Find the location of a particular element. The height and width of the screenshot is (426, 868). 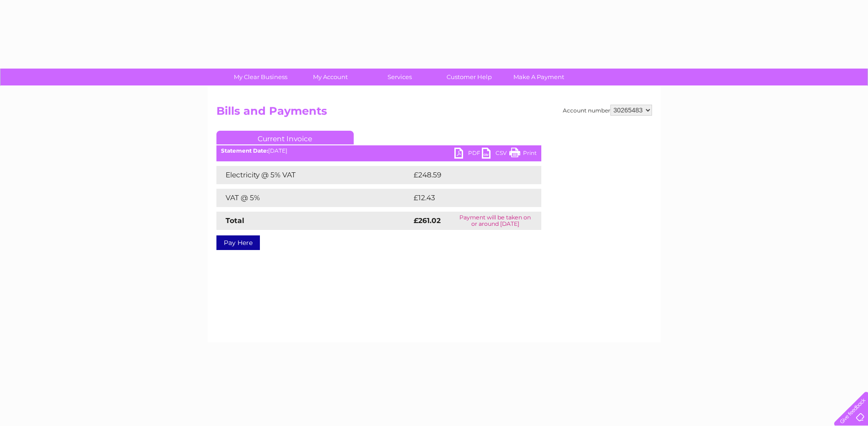

td: VAT @ 5% is located at coordinates (314, 198).